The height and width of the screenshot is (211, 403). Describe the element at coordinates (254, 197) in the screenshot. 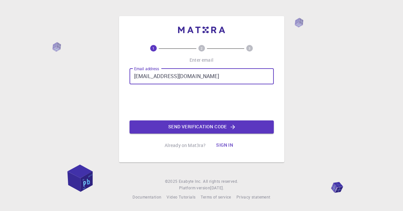

I see `a: Privacy statement` at that location.